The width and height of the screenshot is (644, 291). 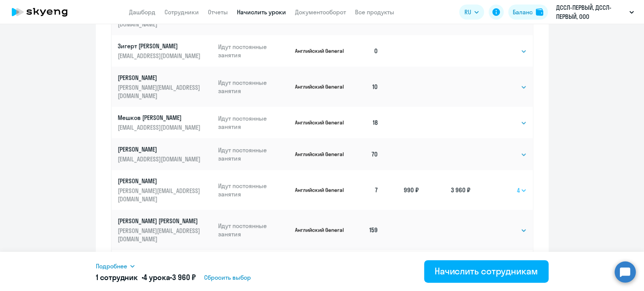 I want to click on td: 3 960 ₽, so click(x=444, y=190).